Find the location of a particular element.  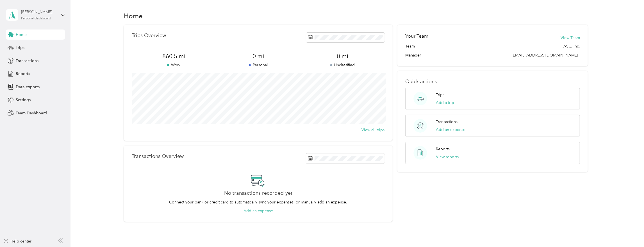

h1: Home is located at coordinates (133, 16).